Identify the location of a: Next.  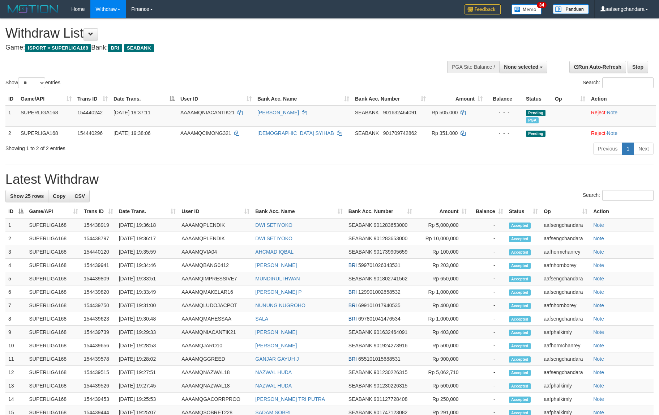
(644, 149).